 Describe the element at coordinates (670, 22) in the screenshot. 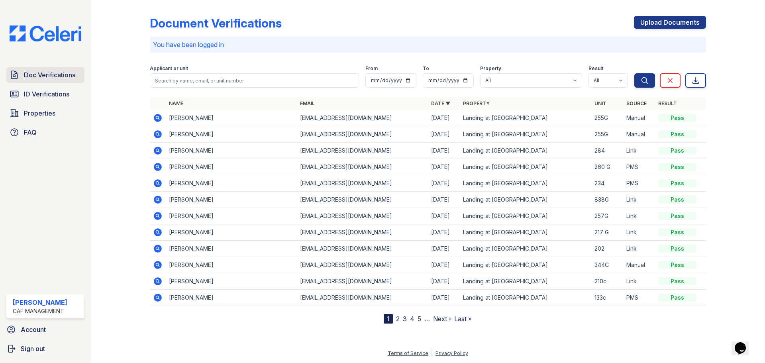

I see `a: Upload Documents` at that location.